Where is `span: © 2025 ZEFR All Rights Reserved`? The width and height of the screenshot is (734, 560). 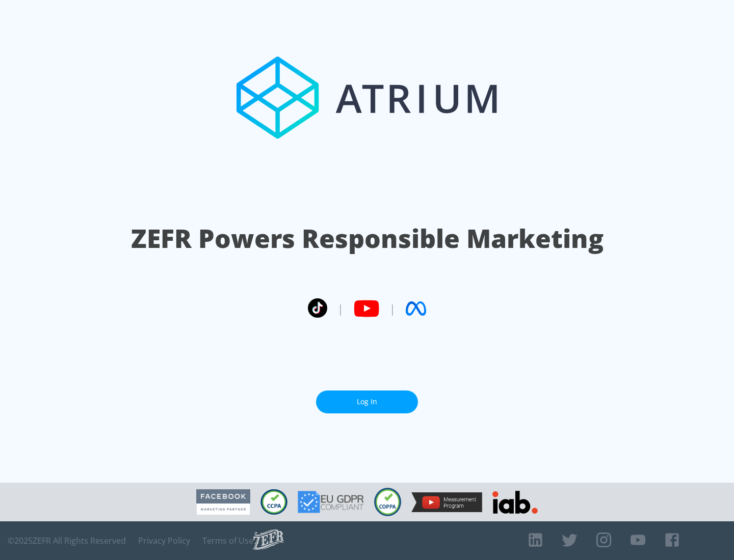 span: © 2025 ZEFR All Rights Reserved is located at coordinates (66, 541).